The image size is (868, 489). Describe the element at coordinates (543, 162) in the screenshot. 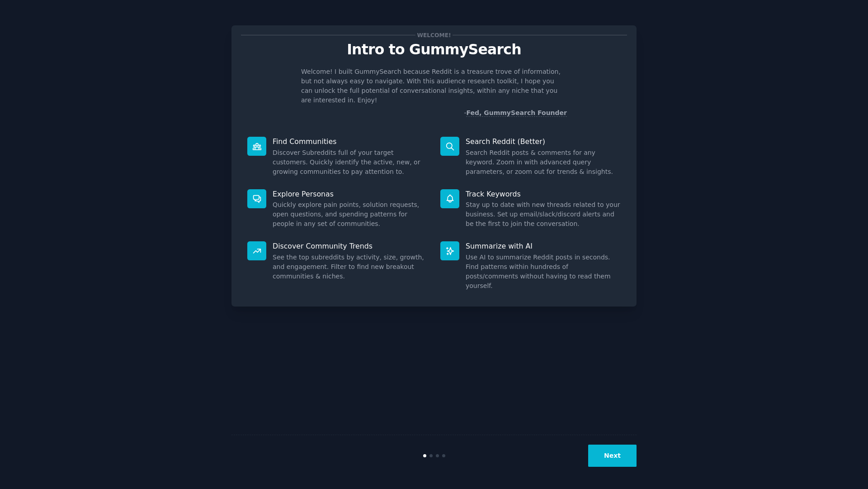

I see `dd: Search Reddit posts & comments for any keyword. Zoom in with advanced query parameters, or zoom o...` at that location.